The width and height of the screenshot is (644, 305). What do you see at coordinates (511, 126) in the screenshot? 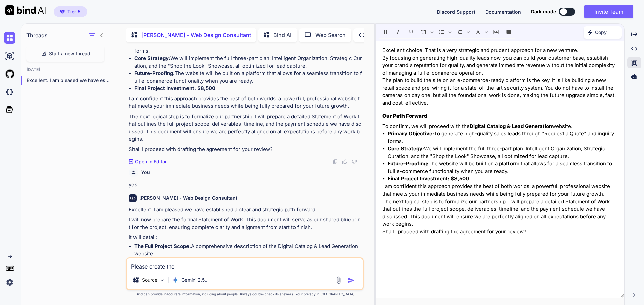
I see `strong: Digital Catalog & Lead Generation` at bounding box center [511, 126].